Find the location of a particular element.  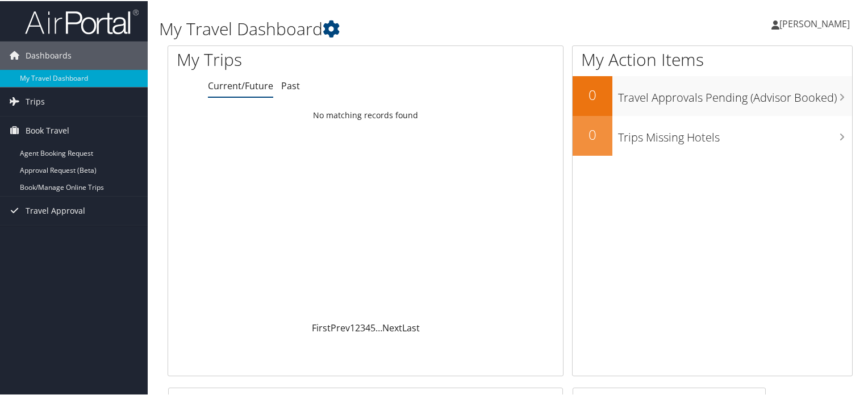

span: Trips is located at coordinates (35, 100).